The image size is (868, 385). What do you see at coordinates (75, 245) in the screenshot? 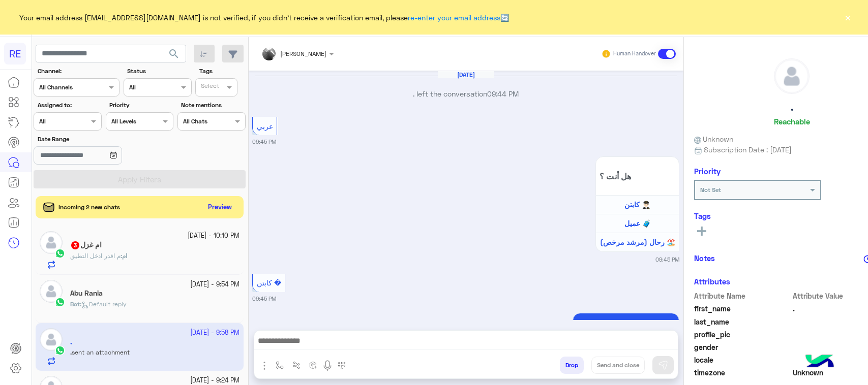
I see `span: 3` at bounding box center [75, 245].